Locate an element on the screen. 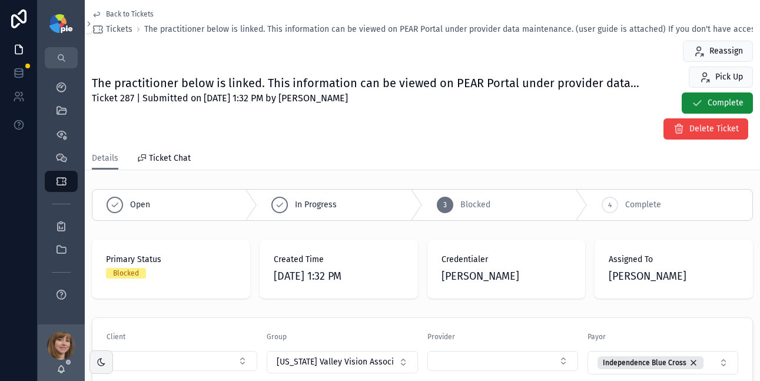 This screenshot has width=760, height=381. a: Tickets is located at coordinates (112, 29).